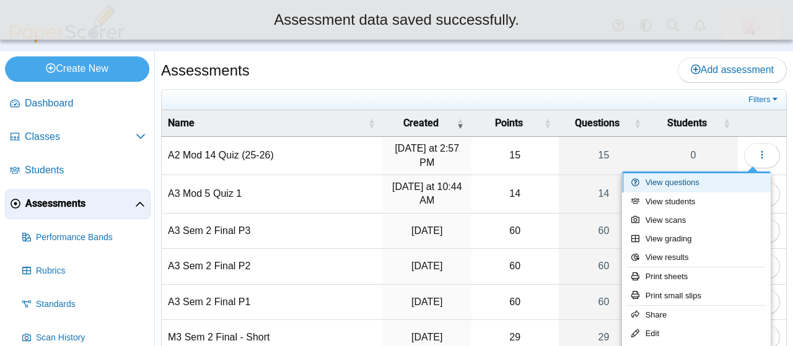 This screenshot has height=346, width=793. Describe the element at coordinates (696, 202) in the screenshot. I see `a: View students` at that location.